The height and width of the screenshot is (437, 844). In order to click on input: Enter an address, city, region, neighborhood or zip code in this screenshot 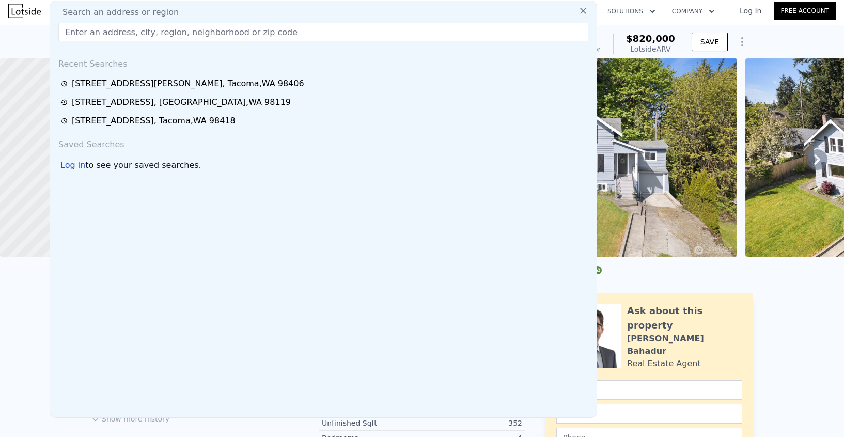, I will do `click(323, 32)`.